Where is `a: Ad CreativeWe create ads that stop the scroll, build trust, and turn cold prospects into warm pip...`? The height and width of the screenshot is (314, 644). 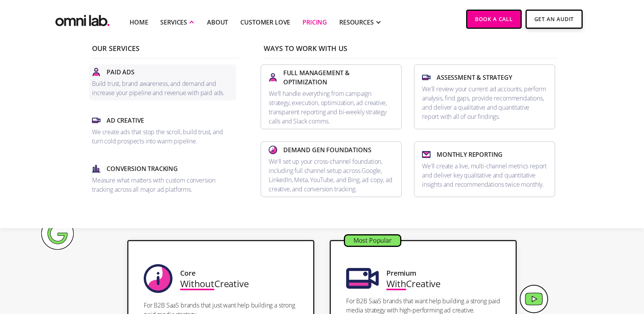
a: Ad CreativeWe create ads that stop the scroll, build trust, and turn cold prospects into warm pip... is located at coordinates (163, 131).